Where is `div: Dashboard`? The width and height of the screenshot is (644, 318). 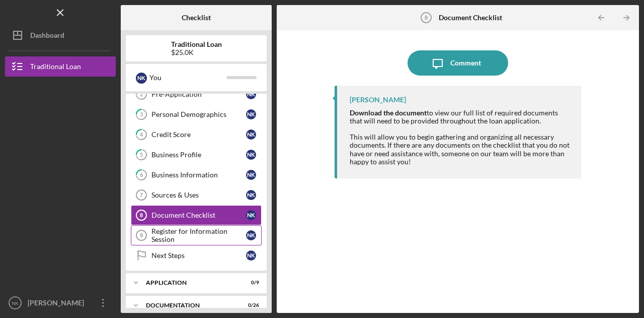 div: Dashboard is located at coordinates (47, 36).